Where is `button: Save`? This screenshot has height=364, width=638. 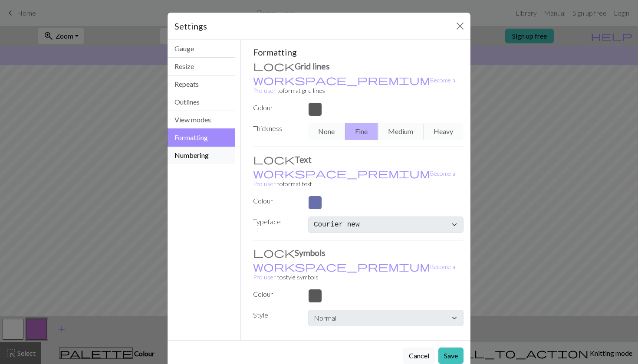
button: Save is located at coordinates (451, 356).